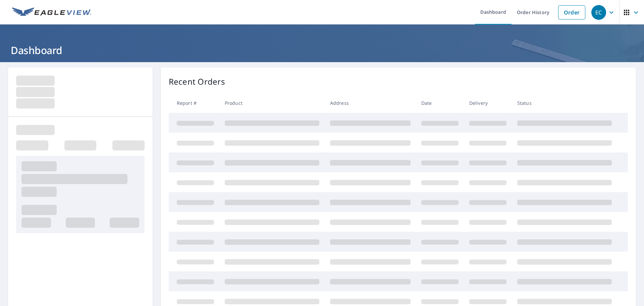  I want to click on th: Product, so click(272, 103).